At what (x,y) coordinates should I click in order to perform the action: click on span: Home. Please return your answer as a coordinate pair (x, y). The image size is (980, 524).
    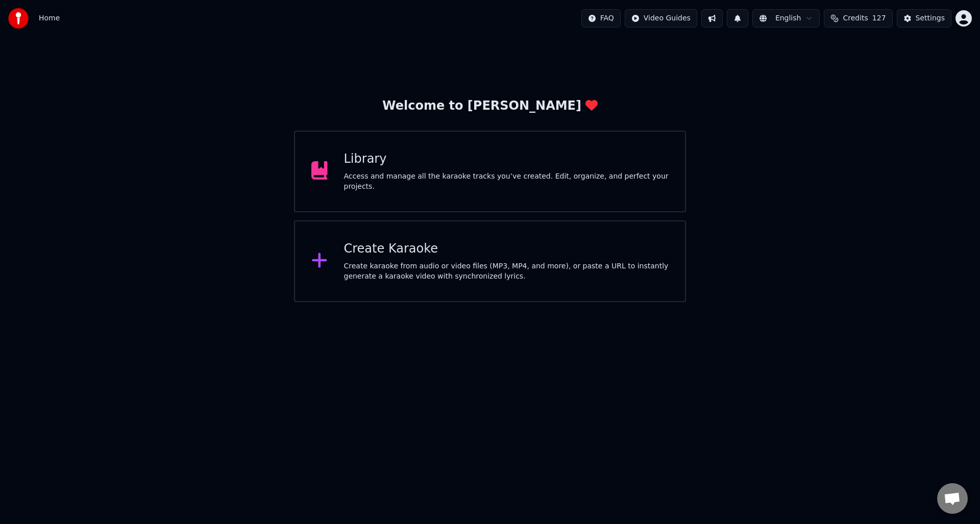
    Looking at the image, I should click on (49, 19).